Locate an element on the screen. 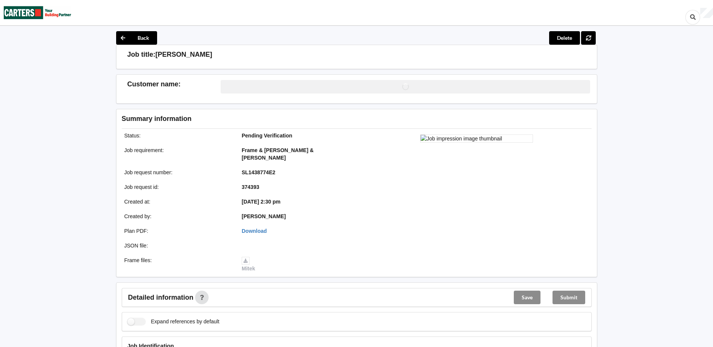 Image resolution: width=713 pixels, height=347 pixels. a: Download is located at coordinates (254, 231).